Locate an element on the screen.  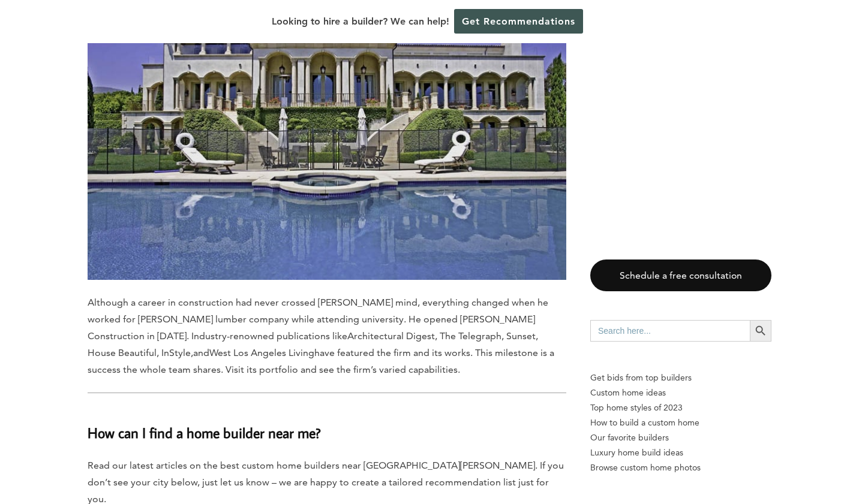
a: Schedule a free consultation is located at coordinates (681, 275).